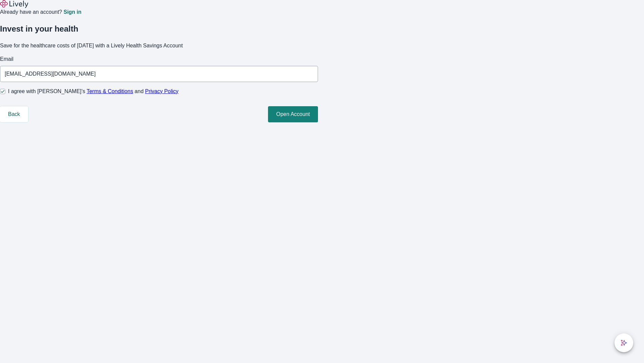  What do you see at coordinates (110, 91) in the screenshot?
I see `a: Terms & Conditions` at bounding box center [110, 91].